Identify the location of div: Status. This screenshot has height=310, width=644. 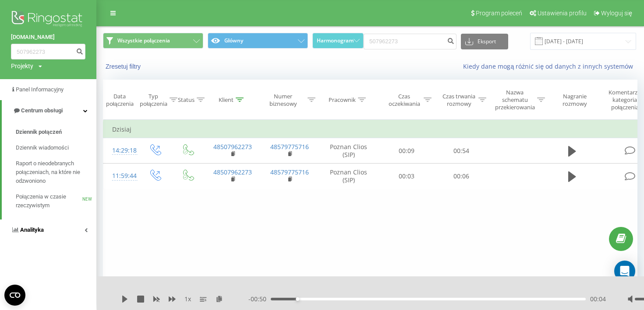
(186, 99).